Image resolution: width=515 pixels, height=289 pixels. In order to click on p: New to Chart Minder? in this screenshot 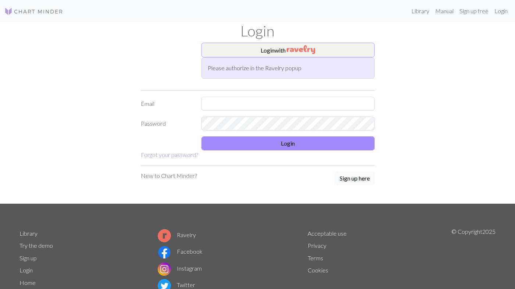, I will do `click(169, 176)`.